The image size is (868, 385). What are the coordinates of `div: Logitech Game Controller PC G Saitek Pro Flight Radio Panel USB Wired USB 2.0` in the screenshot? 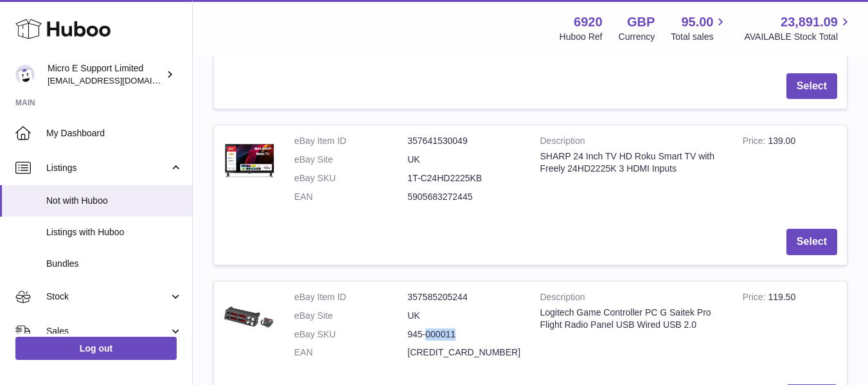 It's located at (631, 318).